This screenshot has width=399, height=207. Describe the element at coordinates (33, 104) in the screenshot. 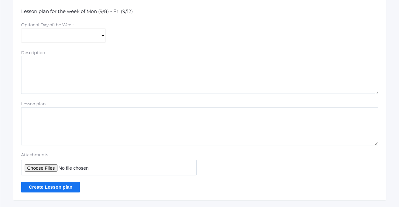

I see `label: Lesson plan` at that location.